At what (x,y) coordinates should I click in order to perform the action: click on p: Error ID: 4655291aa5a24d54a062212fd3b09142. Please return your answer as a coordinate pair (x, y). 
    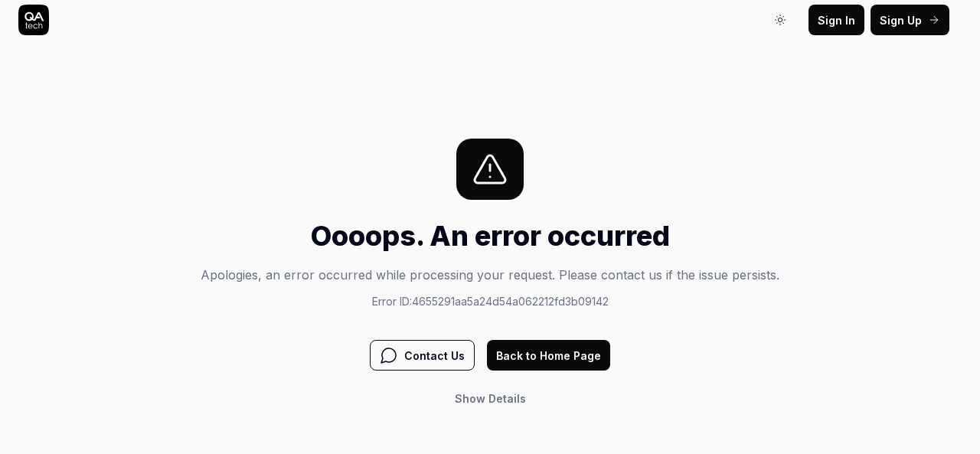
    Looking at the image, I should click on (490, 301).